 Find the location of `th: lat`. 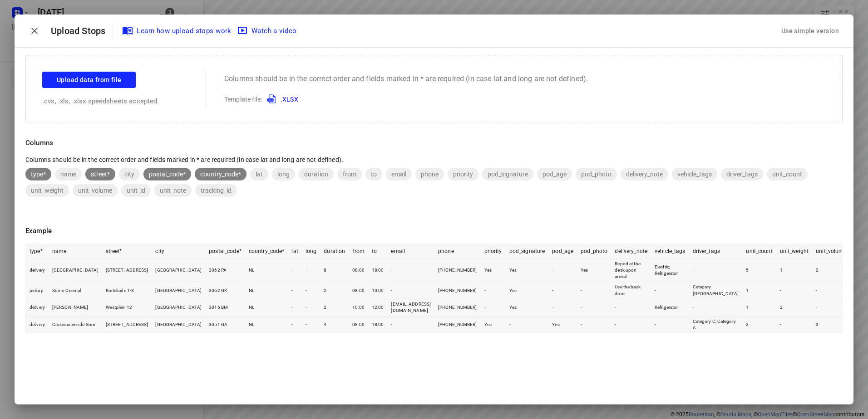

th: lat is located at coordinates (295, 251).